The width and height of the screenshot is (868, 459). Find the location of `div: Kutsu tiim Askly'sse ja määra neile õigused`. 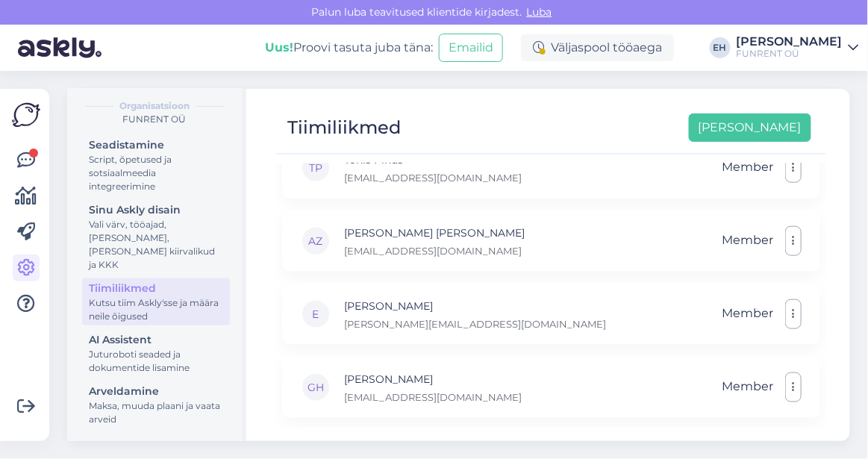

div: Kutsu tiim Askly'sse ja määra neile õigused is located at coordinates (156, 310).